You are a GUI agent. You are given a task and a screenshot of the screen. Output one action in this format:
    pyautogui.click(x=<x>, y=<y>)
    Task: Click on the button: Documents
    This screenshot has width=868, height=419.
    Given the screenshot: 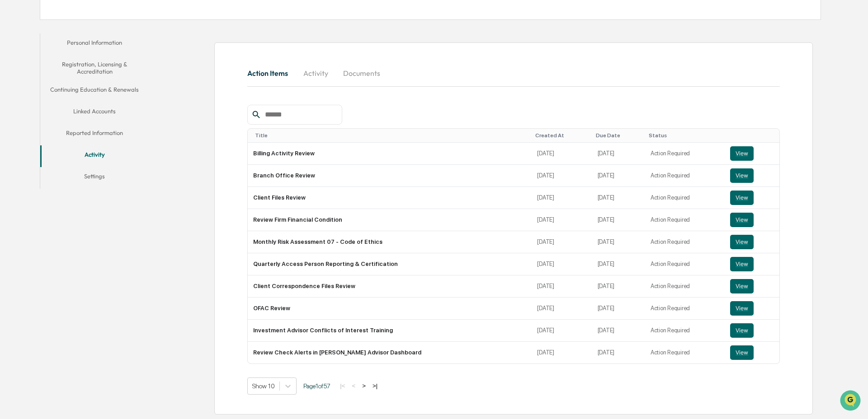 What is the action you would take?
    pyautogui.click(x=362, y=73)
    